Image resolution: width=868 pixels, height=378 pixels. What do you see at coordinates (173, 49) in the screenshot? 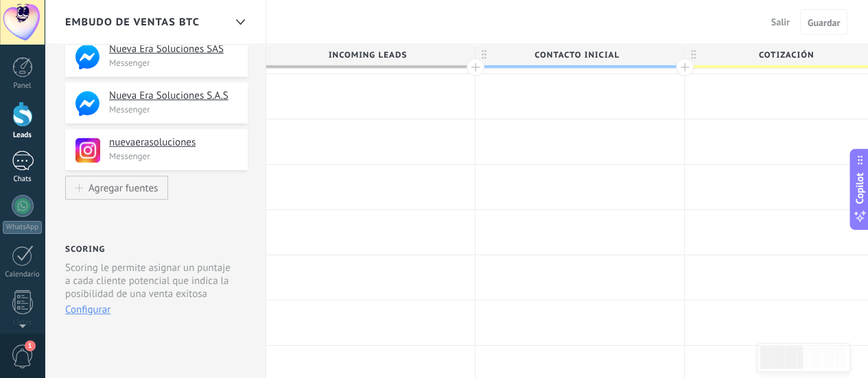
I see `h4: Nueva Era Soluciones SAS` at bounding box center [173, 49].